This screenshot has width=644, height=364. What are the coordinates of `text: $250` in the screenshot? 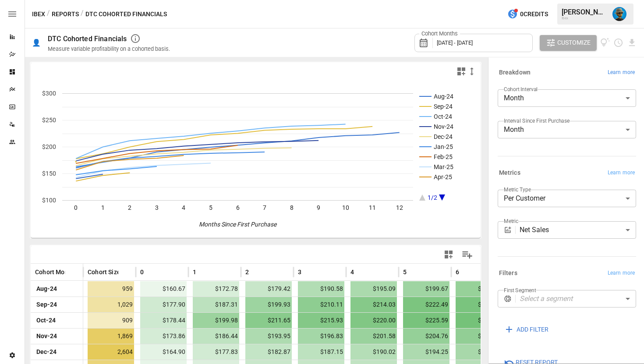 It's located at (49, 120).